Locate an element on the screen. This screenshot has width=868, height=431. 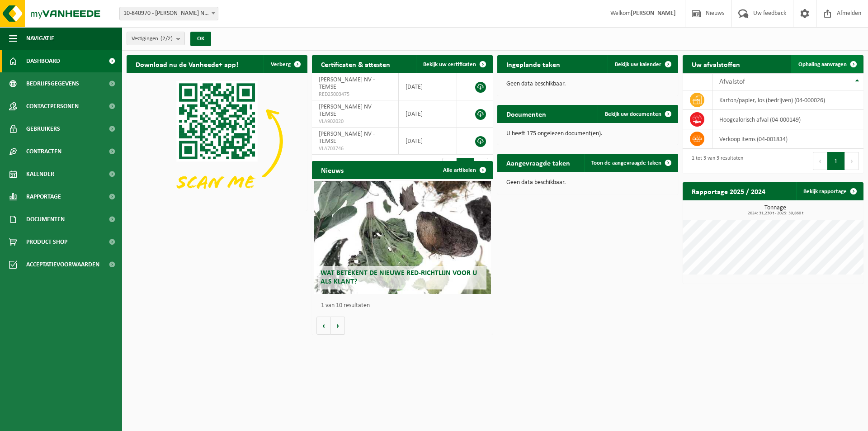
a: Bekijk uw documenten is located at coordinates (638, 114).